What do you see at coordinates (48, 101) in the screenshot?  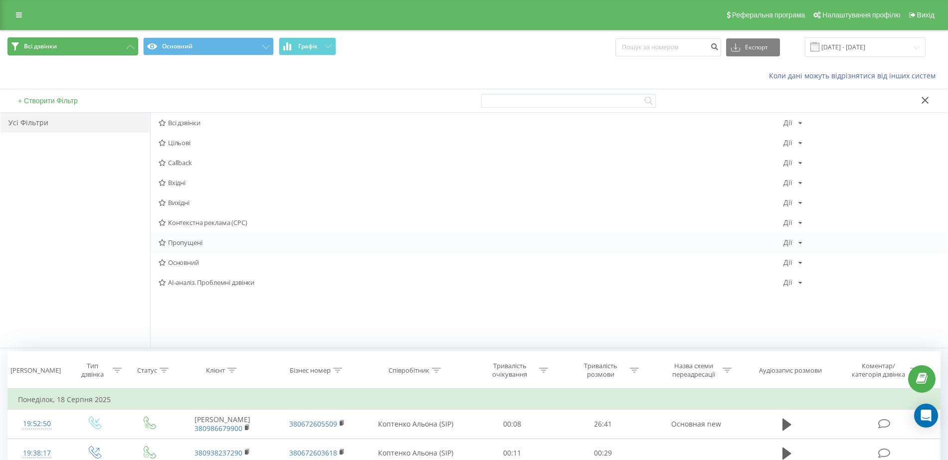 I see `button: + Створити Фільтр` at bounding box center [48, 101].